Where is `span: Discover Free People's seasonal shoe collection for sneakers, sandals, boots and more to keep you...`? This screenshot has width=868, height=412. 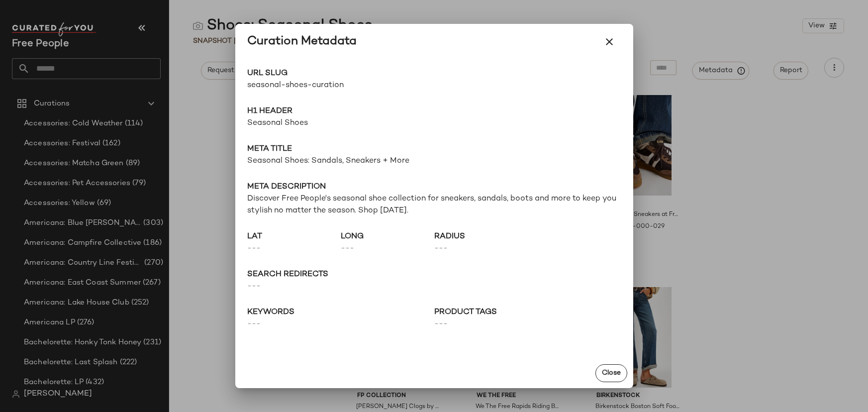
span: Discover Free People's seasonal shoe collection for sneakers, sandals, boots and more to keep you... is located at coordinates (435, 205).